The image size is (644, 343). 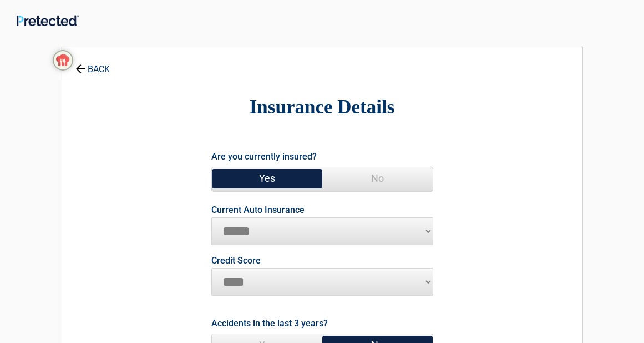 What do you see at coordinates (236, 261) in the screenshot?
I see `label: Credit Score` at bounding box center [236, 261].